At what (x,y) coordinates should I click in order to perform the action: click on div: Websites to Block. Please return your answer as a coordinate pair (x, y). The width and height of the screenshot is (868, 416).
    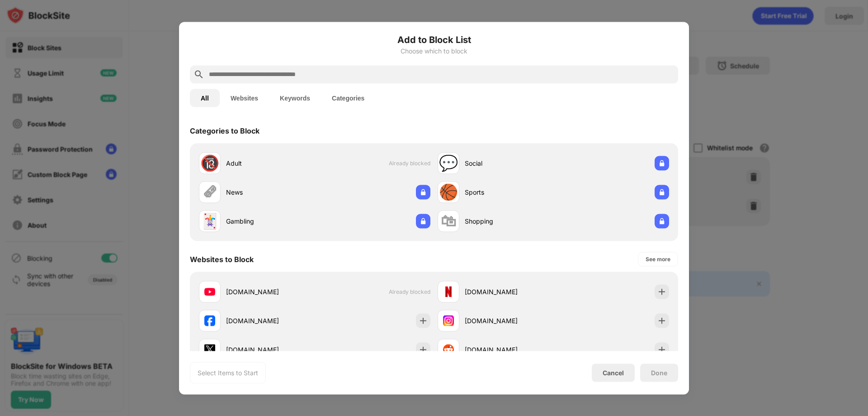
    Looking at the image, I should click on (221, 259).